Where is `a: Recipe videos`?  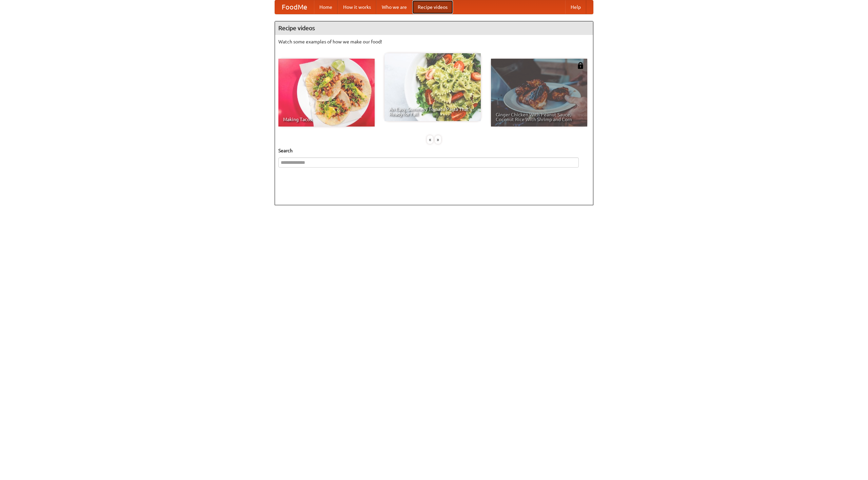 a: Recipe videos is located at coordinates (433, 7).